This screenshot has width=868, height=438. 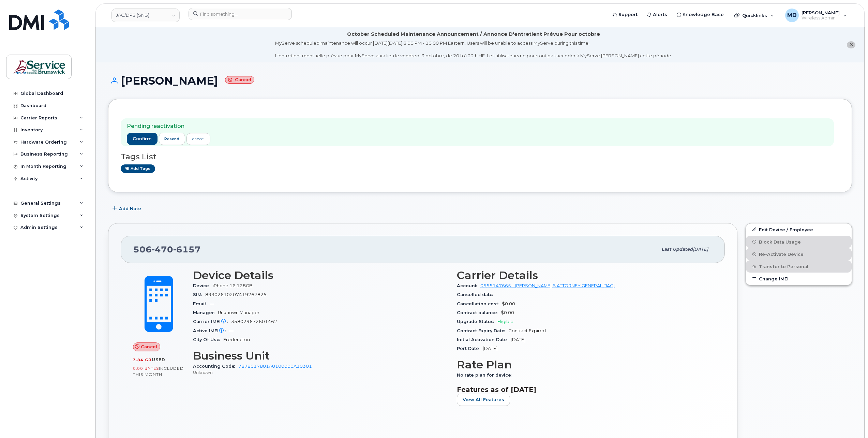 What do you see at coordinates (208, 339) in the screenshot?
I see `span: City Of Use` at bounding box center [208, 339].